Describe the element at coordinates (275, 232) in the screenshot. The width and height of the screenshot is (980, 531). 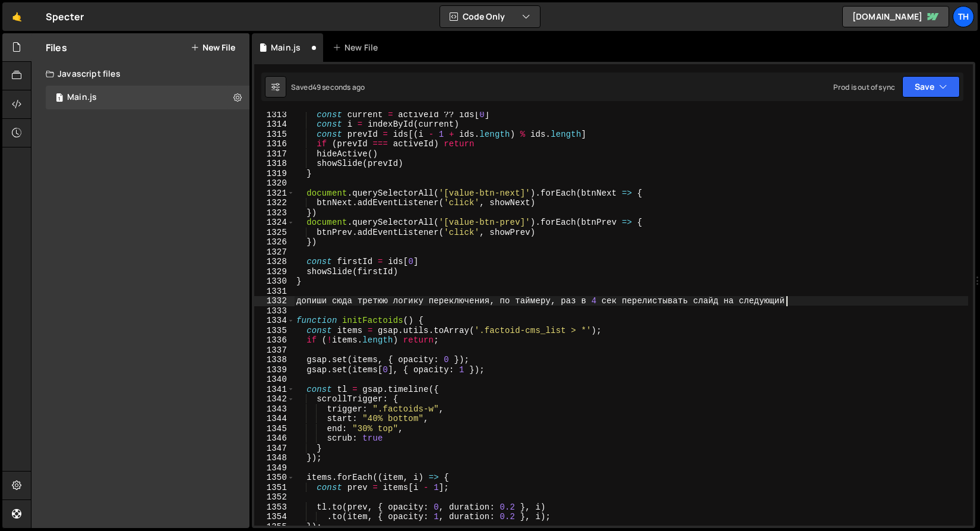
I see `div: 1325` at that location.